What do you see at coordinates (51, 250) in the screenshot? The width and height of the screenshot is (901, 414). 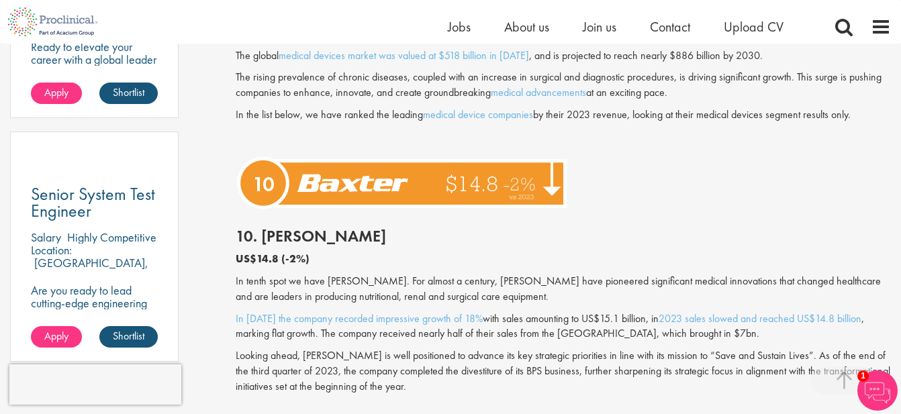 I see `span: Location:` at bounding box center [51, 250].